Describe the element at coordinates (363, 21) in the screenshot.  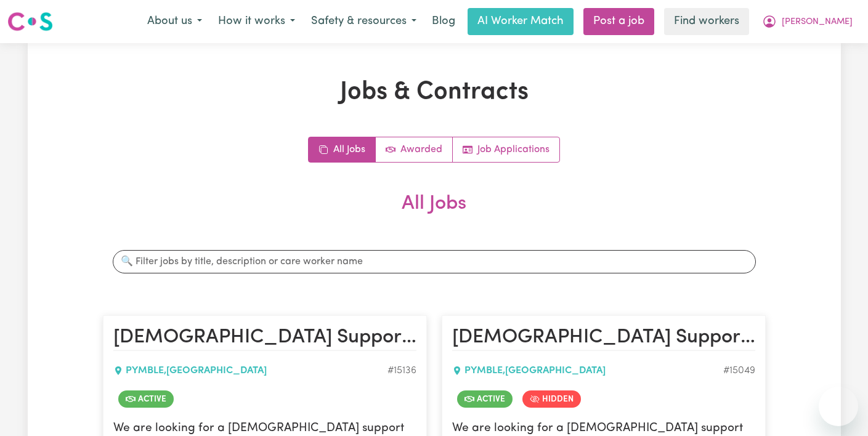
I see `button: Safety & resources` at that location.